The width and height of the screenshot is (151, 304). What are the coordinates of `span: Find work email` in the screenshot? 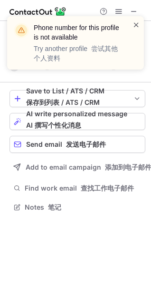 It's located at (83, 188).